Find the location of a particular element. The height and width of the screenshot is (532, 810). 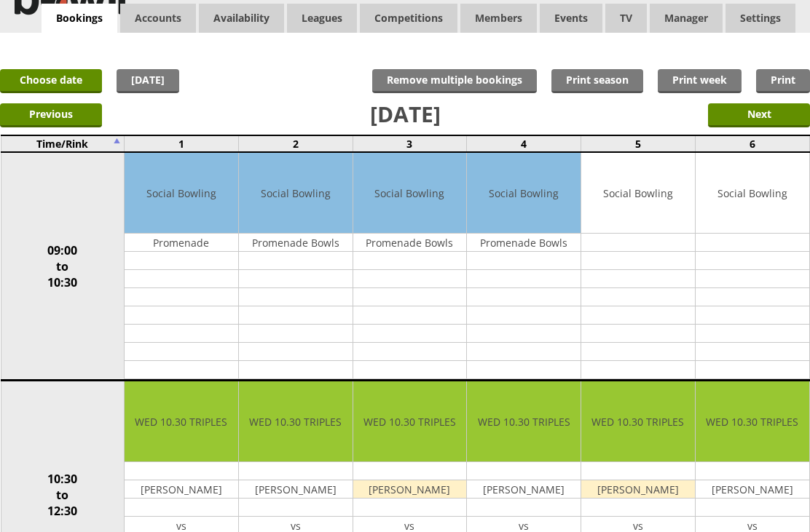

td: 6 is located at coordinates (752, 143).